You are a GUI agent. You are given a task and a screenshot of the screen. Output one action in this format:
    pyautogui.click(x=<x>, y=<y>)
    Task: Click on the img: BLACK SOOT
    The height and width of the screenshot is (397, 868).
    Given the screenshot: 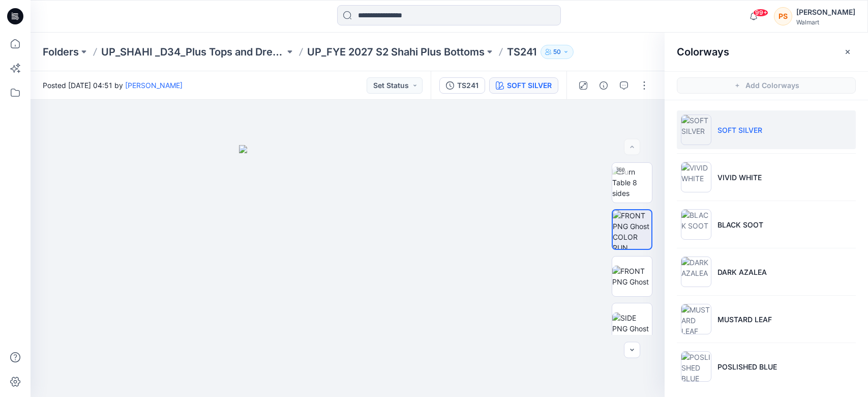 What is the action you would take?
    pyautogui.click(x=696, y=224)
    